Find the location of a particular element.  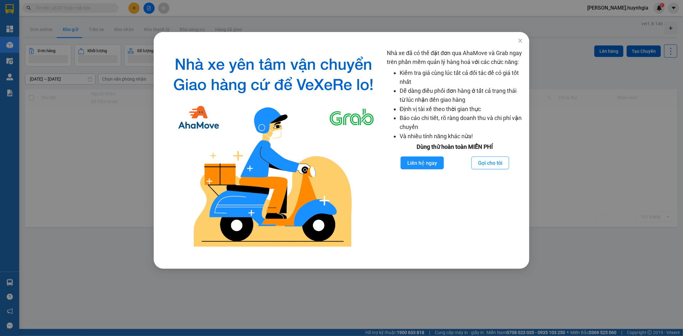

button: Gọi cho tôi is located at coordinates (491, 163).